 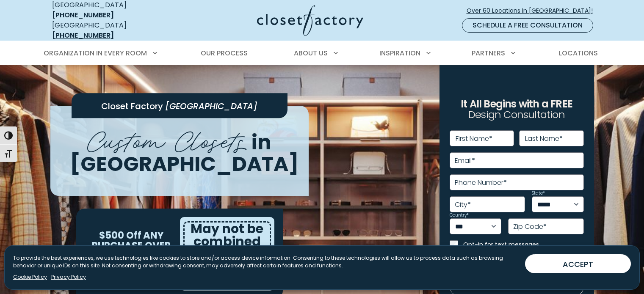 What do you see at coordinates (528, 25) in the screenshot?
I see `a: Schedule a Free Consultation` at bounding box center [528, 25].